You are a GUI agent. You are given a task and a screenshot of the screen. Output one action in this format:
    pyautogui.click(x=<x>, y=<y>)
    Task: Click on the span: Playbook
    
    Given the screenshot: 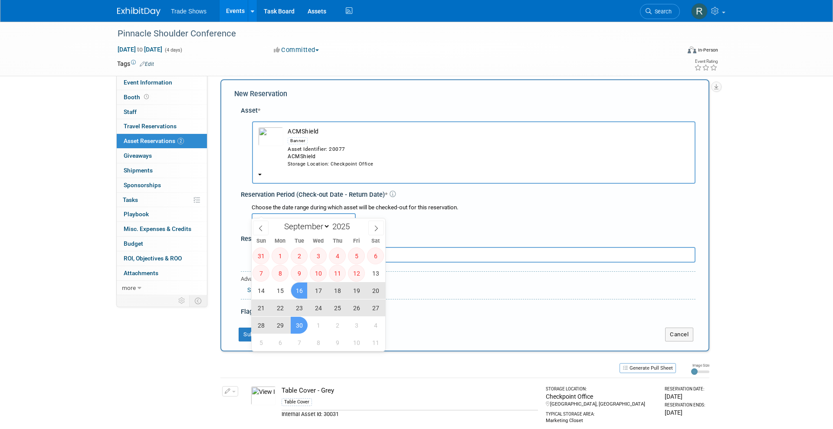 What is the action you would take?
    pyautogui.click(x=136, y=214)
    